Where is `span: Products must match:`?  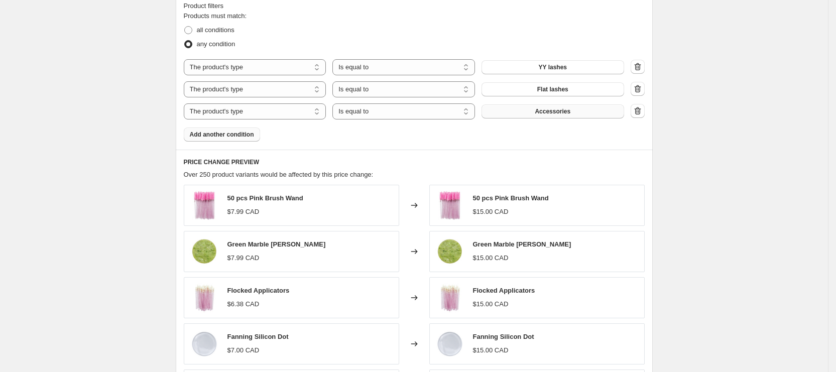
span: Products must match: is located at coordinates (215, 16).